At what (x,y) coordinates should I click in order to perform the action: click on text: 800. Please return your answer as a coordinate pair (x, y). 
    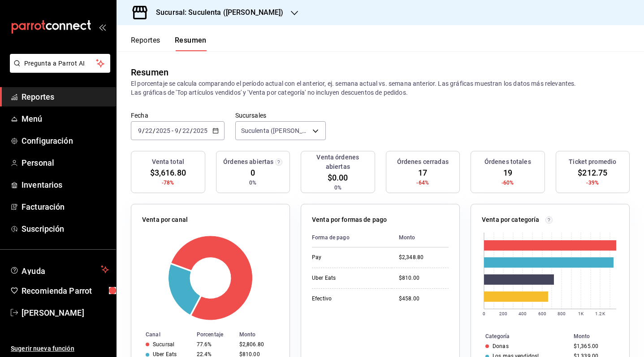
    Looking at the image, I should click on (562, 313).